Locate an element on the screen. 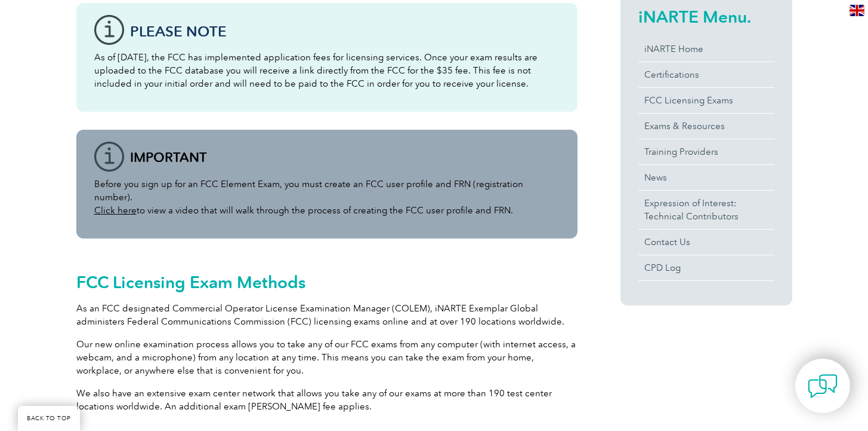 This screenshot has height=431, width=868. a: Training Providers is located at coordinates (707, 152).